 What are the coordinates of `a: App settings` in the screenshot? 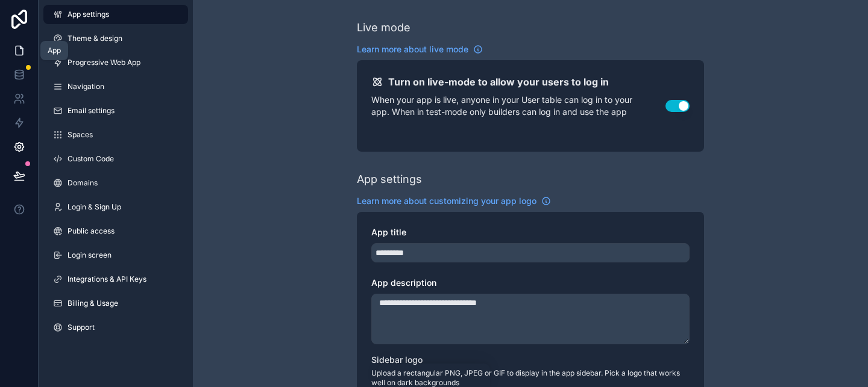 It's located at (116, 14).